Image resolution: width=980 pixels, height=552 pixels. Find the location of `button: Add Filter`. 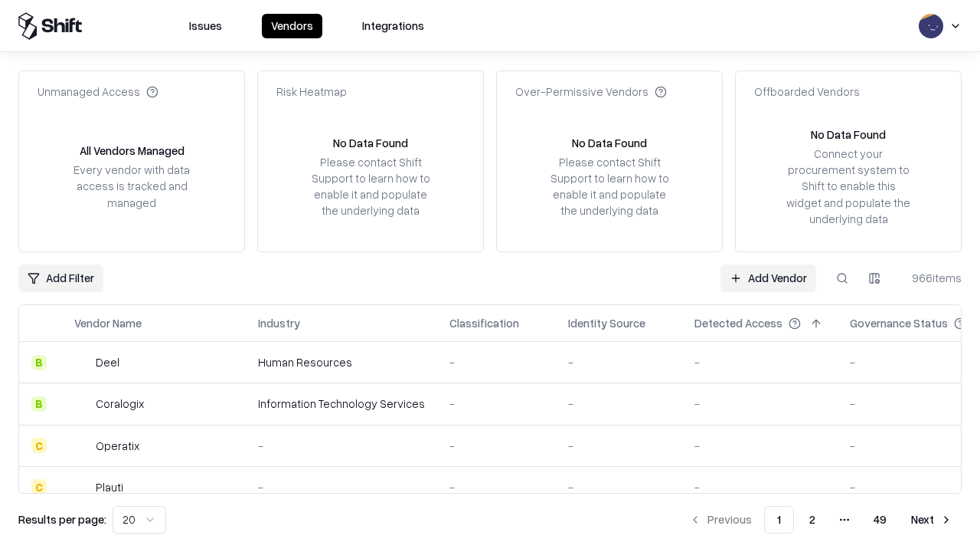

button: Add Filter is located at coordinates (61, 278).